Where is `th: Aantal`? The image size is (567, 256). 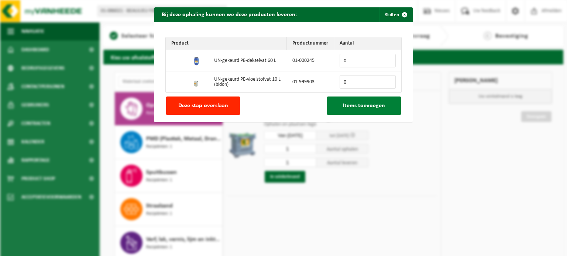
th: Aantal is located at coordinates (368, 44).